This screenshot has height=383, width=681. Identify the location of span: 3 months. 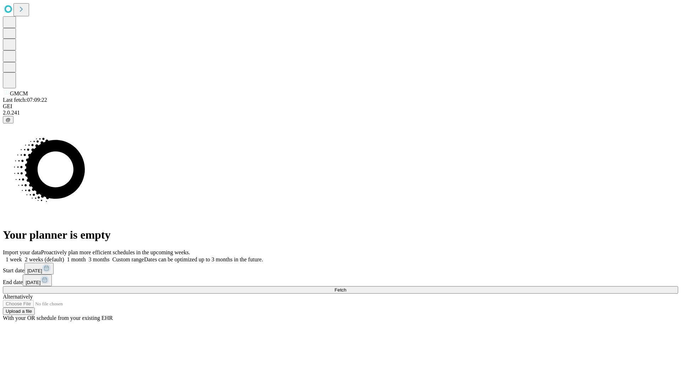
(99, 259).